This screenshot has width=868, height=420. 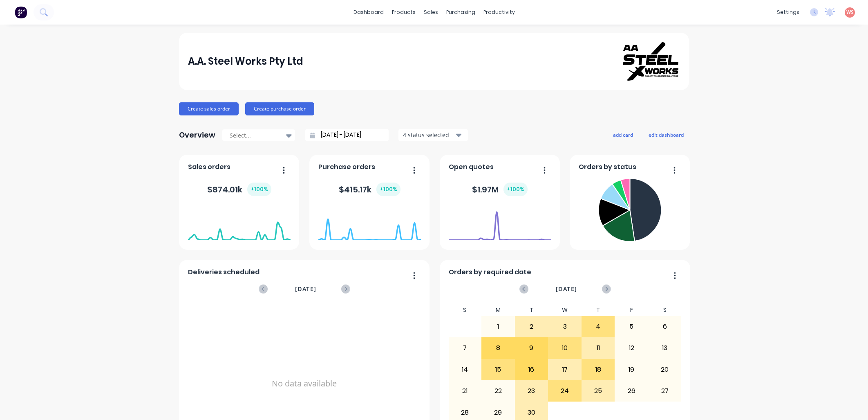 I want to click on span: Open quotes, so click(x=471, y=167).